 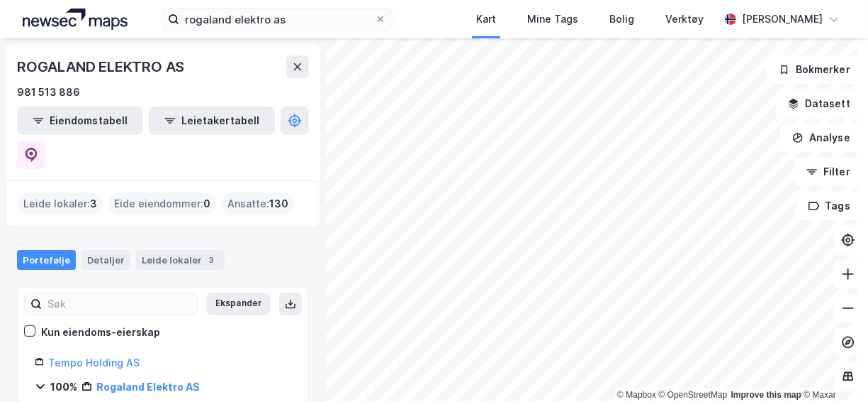 What do you see at coordinates (207, 204) in the screenshot?
I see `span: 0` at bounding box center [207, 204].